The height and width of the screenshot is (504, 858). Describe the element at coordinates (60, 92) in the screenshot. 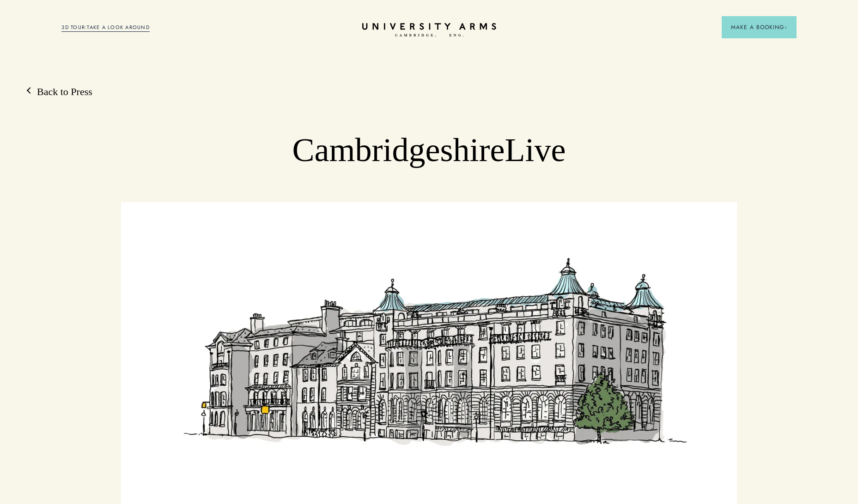

I see `a: Back to Press` at that location.